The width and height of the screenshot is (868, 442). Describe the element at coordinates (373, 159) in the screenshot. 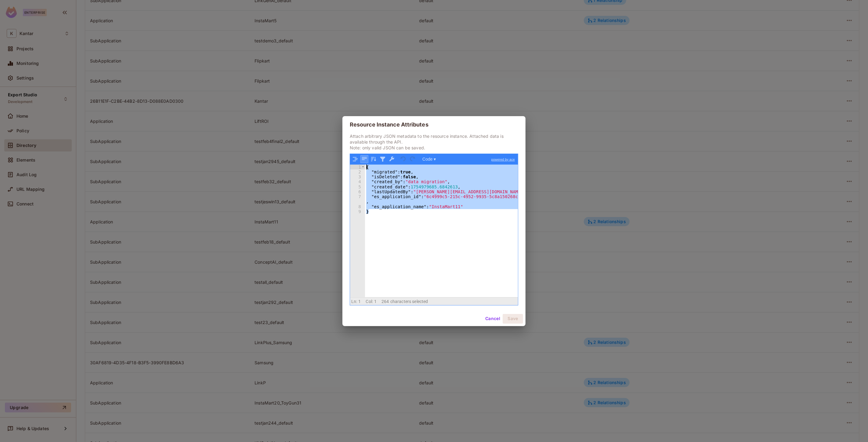

I see `button: Sort contents` at that location.